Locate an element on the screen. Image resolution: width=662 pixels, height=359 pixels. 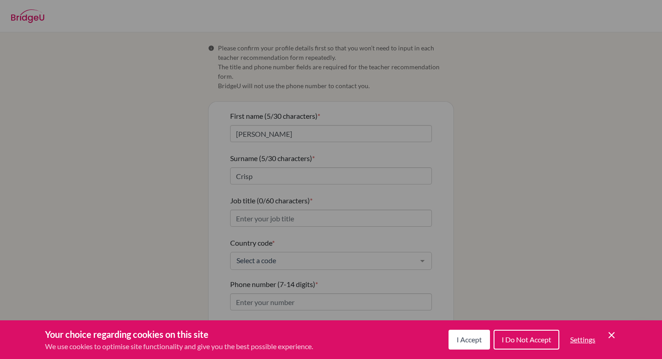
button: Save and close is located at coordinates (611, 335).